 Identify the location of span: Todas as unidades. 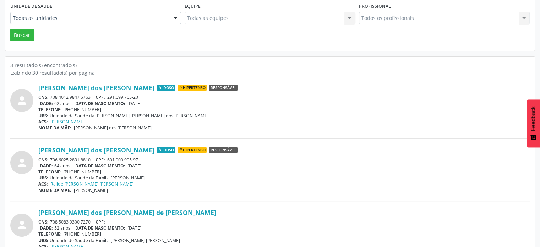
(89, 18).